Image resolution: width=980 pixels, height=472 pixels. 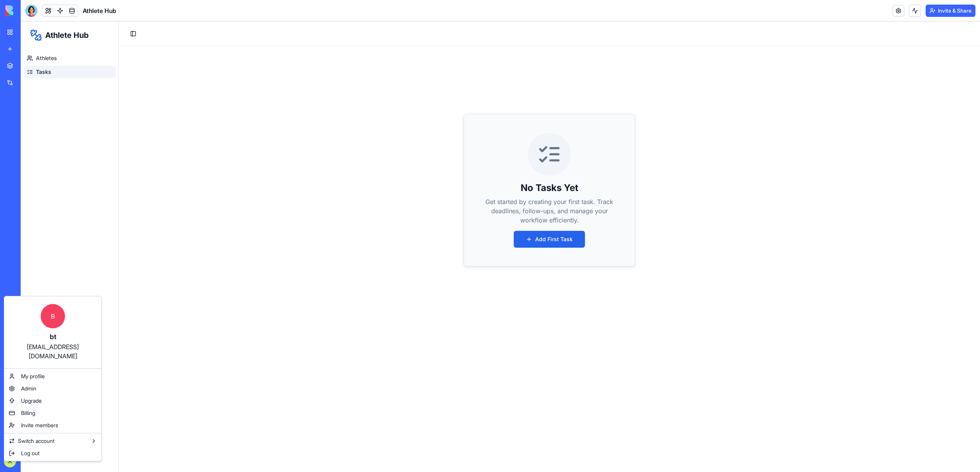 What do you see at coordinates (30, 453) in the screenshot?
I see `span: Log out` at bounding box center [30, 453].